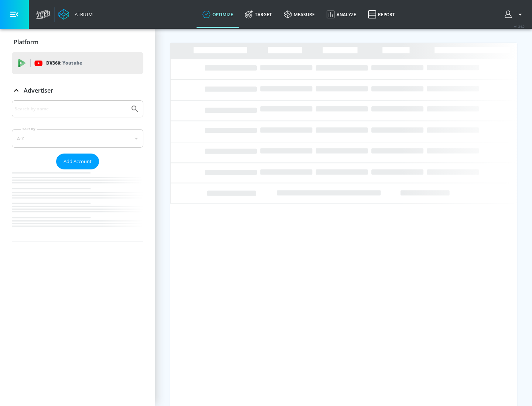 The width and height of the screenshot is (532, 406). Describe the element at coordinates (29, 129) in the screenshot. I see `label: Sort By` at that location.